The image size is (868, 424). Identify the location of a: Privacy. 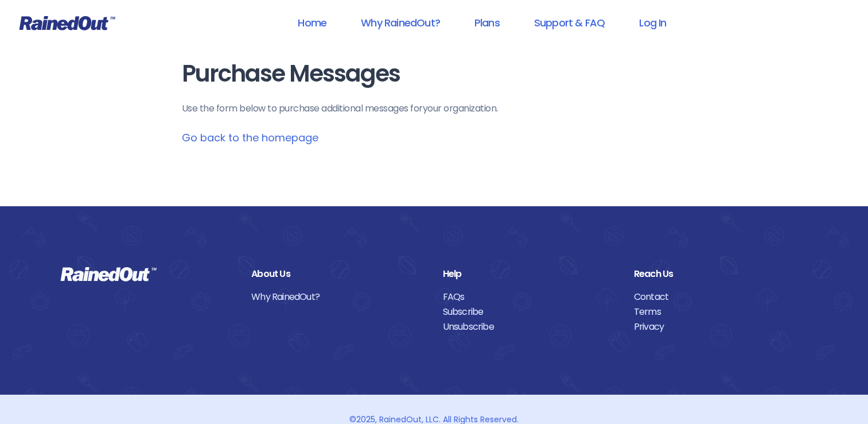
(720, 327).